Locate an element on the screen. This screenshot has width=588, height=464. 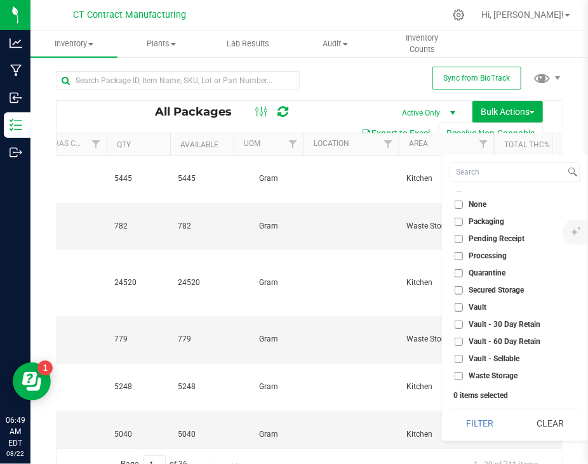
input: Waste Storage is located at coordinates (459, 376).